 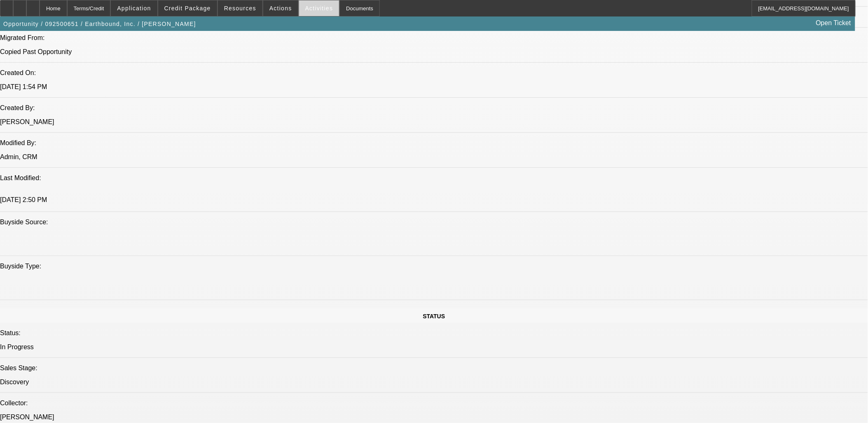 What do you see at coordinates (280, 8) in the screenshot?
I see `button: Actions` at bounding box center [280, 8].